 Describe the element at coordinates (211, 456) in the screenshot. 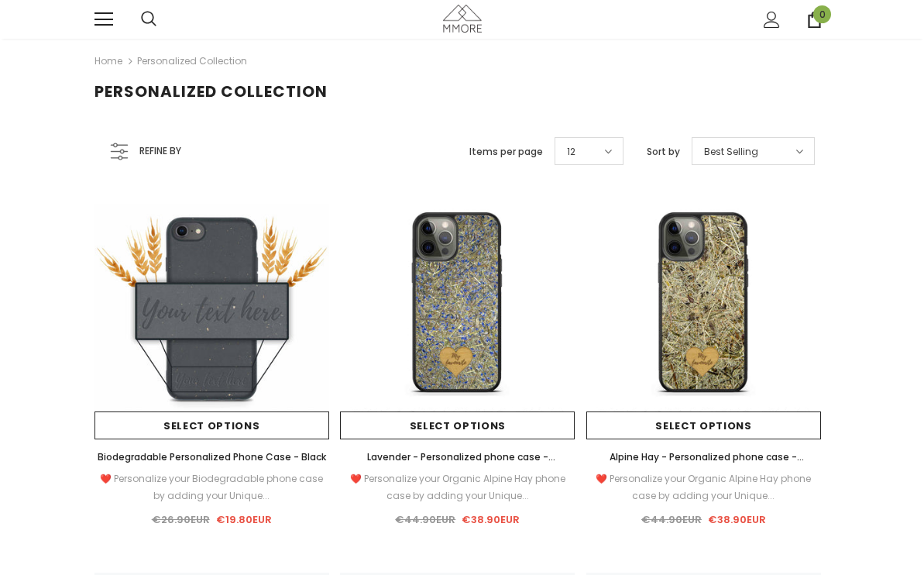

I see `span: Biodegradable Personalized Phone Case - Black` at that location.